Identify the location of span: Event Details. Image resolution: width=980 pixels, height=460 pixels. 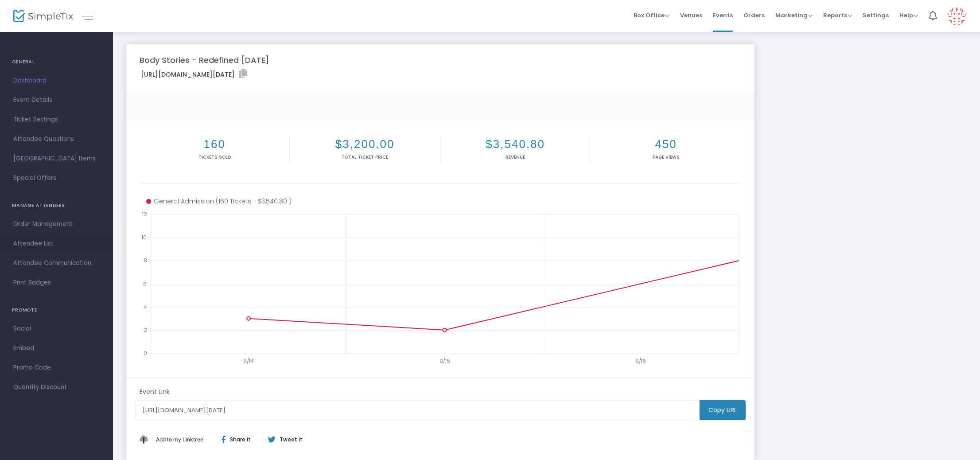
(56, 100).